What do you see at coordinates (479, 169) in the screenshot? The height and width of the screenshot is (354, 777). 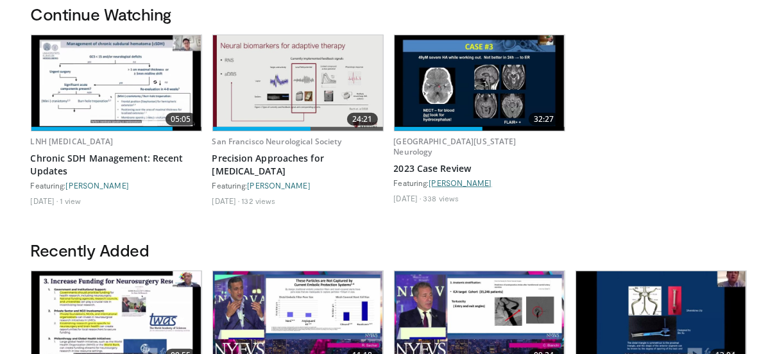 I see `a: 2023 Case Review` at bounding box center [479, 169].